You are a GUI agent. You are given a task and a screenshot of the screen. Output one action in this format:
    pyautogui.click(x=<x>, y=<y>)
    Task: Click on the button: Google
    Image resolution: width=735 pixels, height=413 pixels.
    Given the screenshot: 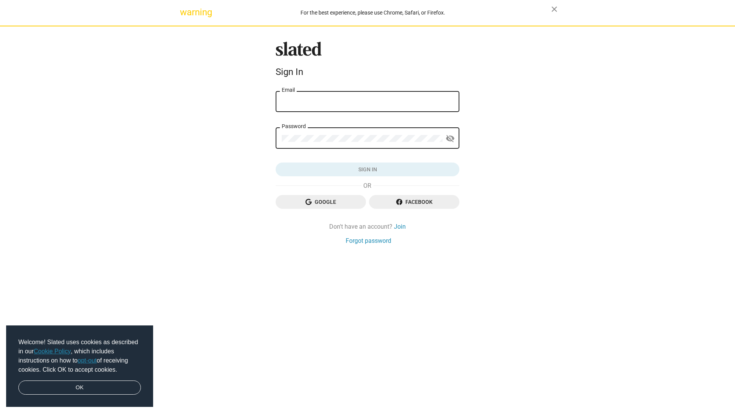 What is the action you would take?
    pyautogui.click(x=321, y=202)
    